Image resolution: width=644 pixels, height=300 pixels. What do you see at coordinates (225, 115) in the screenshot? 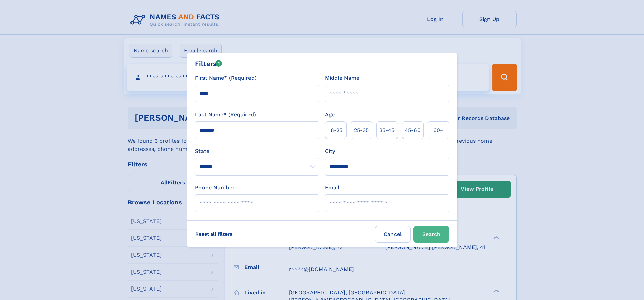
I see `label: Last Name* (Required)` at bounding box center [225, 115].